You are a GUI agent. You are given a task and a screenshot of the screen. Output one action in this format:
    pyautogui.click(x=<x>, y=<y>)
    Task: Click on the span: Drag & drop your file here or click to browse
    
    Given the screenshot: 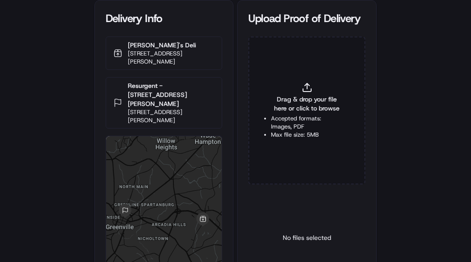 What is the action you would take?
    pyautogui.click(x=307, y=104)
    